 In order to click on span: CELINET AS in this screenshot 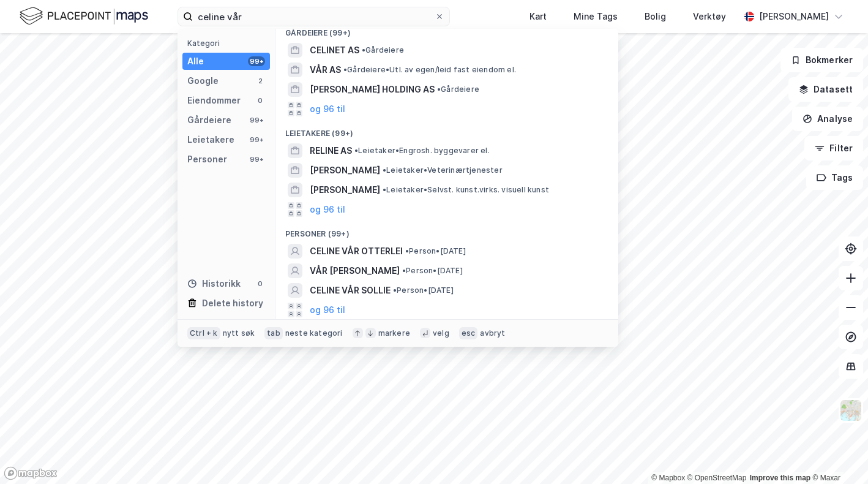, I will do `click(334, 50)`.